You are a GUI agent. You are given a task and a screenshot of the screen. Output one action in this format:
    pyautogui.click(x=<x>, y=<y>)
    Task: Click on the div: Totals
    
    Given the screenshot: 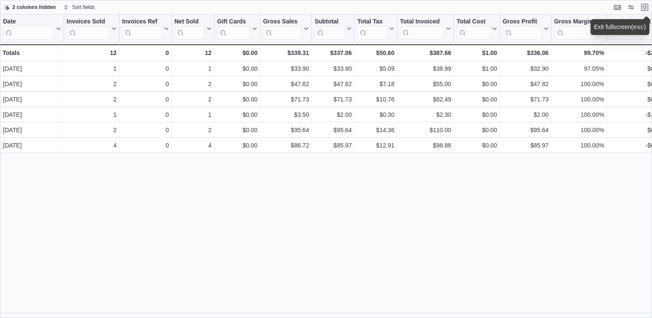 What is the action you would take?
    pyautogui.click(x=32, y=53)
    